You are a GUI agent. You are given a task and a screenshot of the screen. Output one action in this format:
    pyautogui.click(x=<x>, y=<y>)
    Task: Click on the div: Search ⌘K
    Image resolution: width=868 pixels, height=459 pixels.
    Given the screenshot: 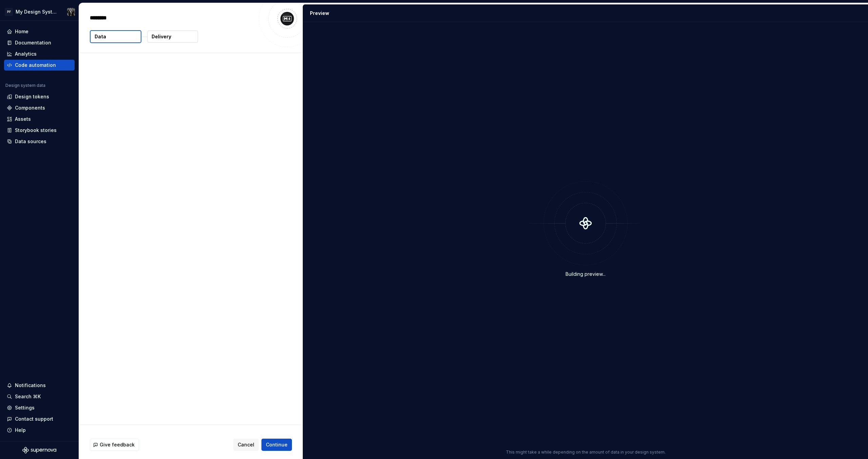 What is the action you would take?
    pyautogui.click(x=28, y=397)
    